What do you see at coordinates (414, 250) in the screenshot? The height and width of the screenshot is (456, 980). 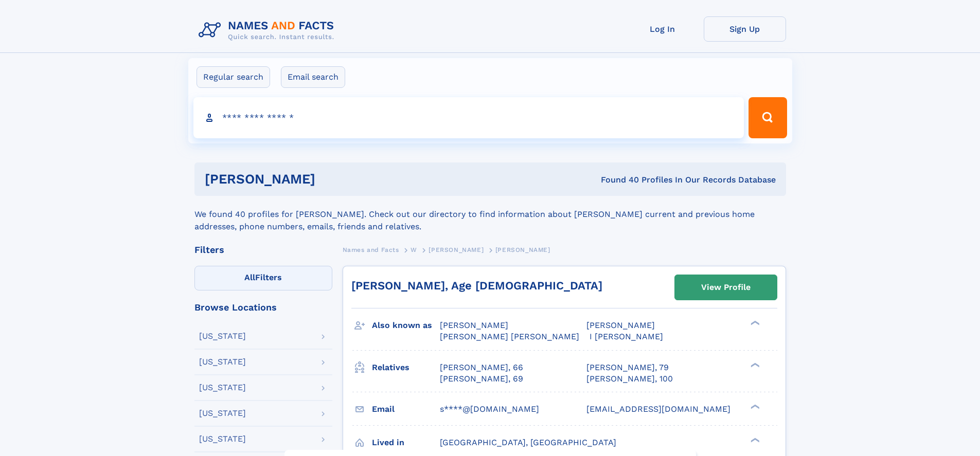 I see `span: W` at bounding box center [414, 250].